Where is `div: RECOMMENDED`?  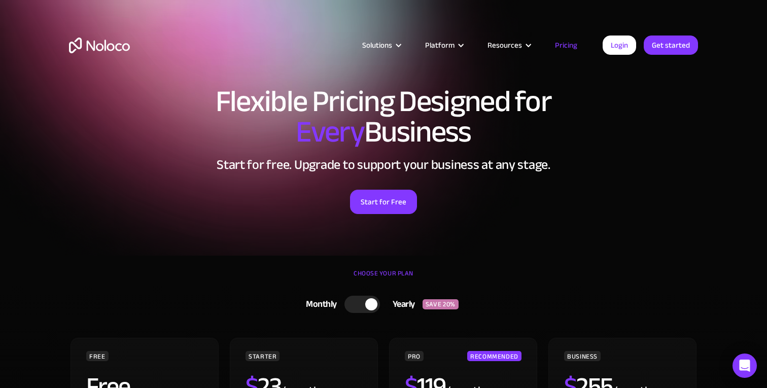 div: RECOMMENDED is located at coordinates (494, 356).